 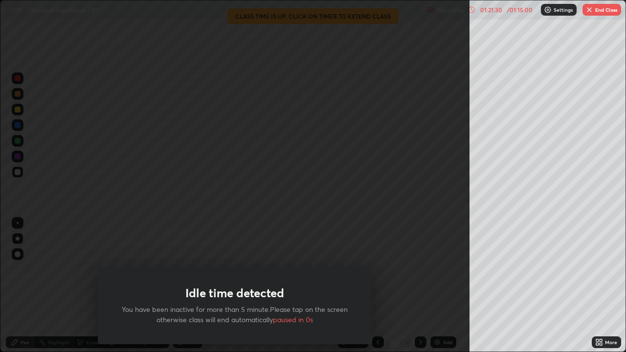 What do you see at coordinates (235, 315) in the screenshot?
I see `p: You have been inactive for more than 5 minute.Please tap on the screen otherwise class will end a...` at bounding box center [235, 315].